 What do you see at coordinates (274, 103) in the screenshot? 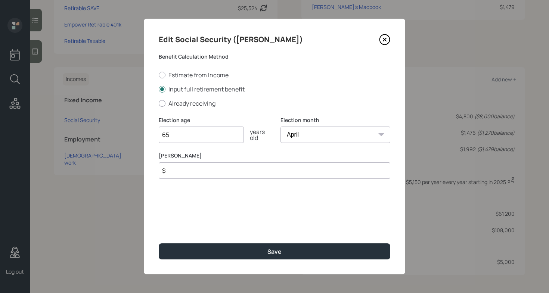
I see `label: Already receiving` at bounding box center [274, 103].